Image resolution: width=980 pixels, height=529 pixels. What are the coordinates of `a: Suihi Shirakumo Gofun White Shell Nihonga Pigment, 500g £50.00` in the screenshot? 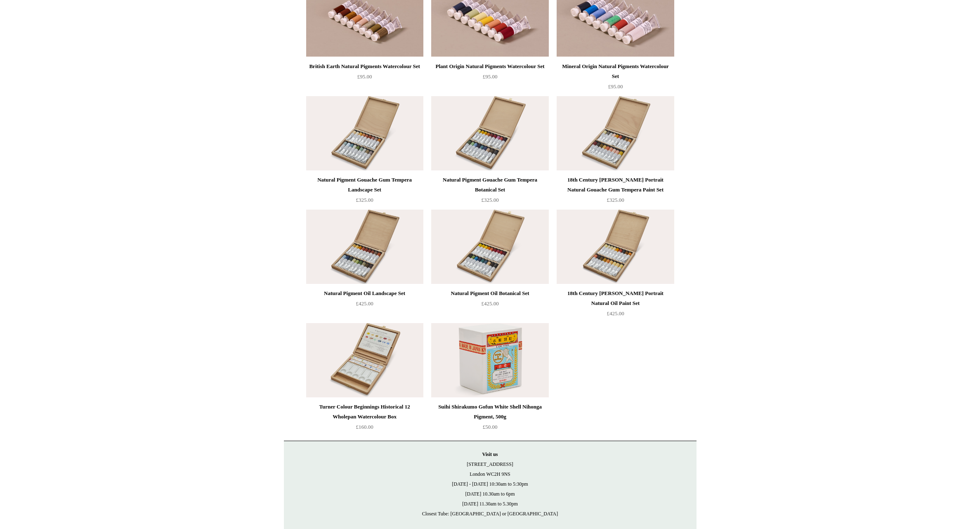 It's located at (490, 418).